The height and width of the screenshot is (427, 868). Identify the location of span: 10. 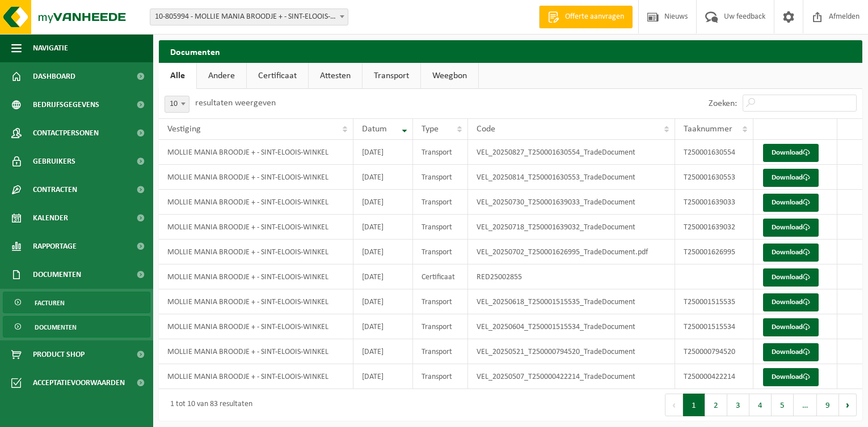
(177, 104).